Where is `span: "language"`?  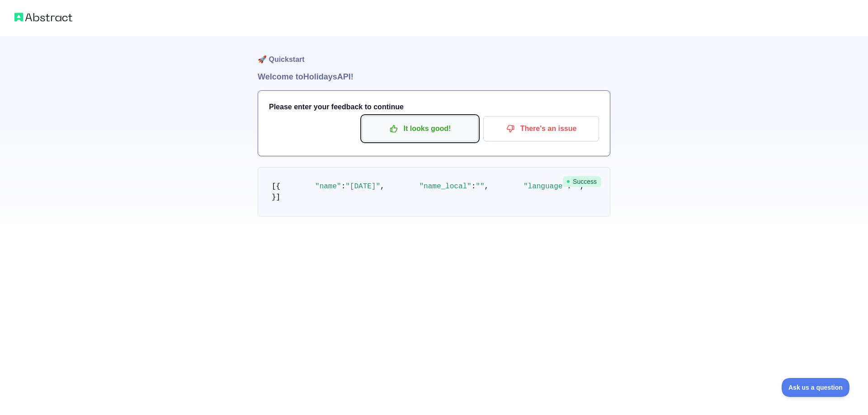
span: "language" is located at coordinates (545, 186).